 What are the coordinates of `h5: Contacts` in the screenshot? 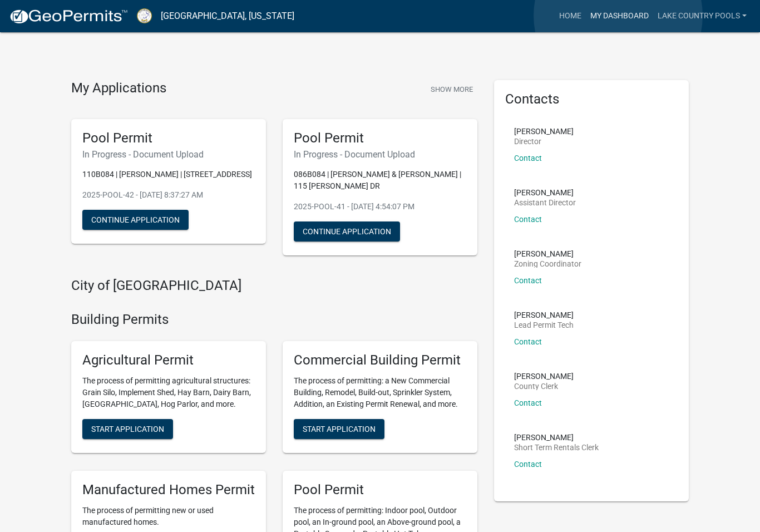 It's located at (591, 99).